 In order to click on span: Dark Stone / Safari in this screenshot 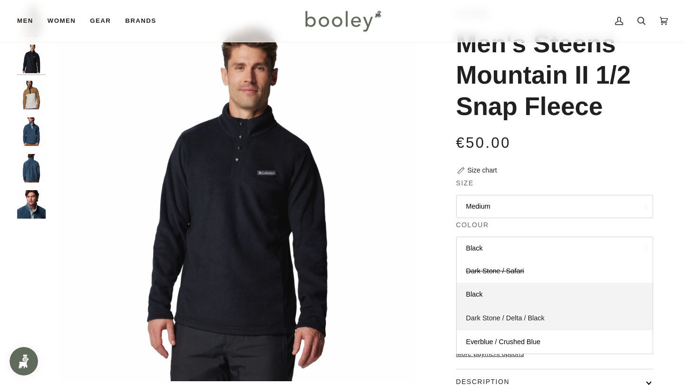, I will do `click(495, 271)`.